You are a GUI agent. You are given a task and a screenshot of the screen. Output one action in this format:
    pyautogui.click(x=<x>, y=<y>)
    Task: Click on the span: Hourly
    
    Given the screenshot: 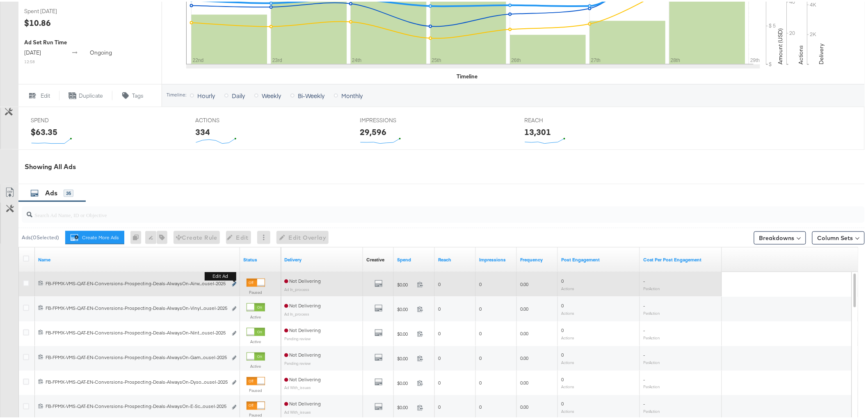 What is the action you would take?
    pyautogui.click(x=206, y=94)
    